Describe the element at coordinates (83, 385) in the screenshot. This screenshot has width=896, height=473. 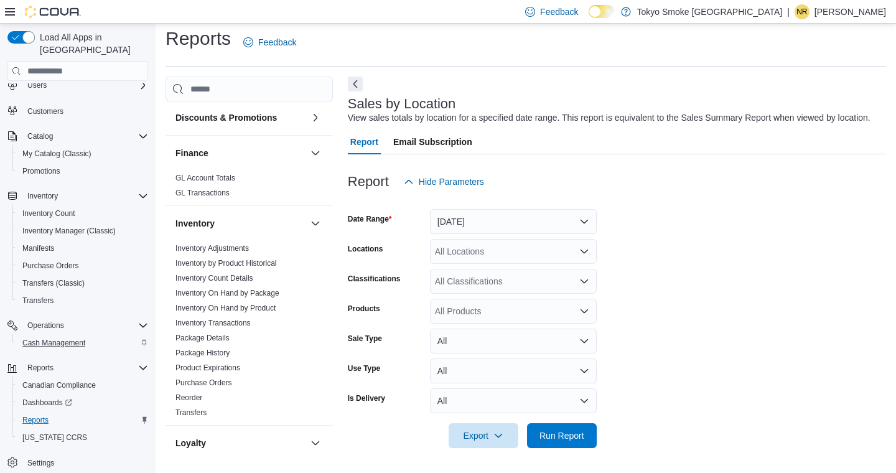
I see `span: Canadian Compliance` at that location.